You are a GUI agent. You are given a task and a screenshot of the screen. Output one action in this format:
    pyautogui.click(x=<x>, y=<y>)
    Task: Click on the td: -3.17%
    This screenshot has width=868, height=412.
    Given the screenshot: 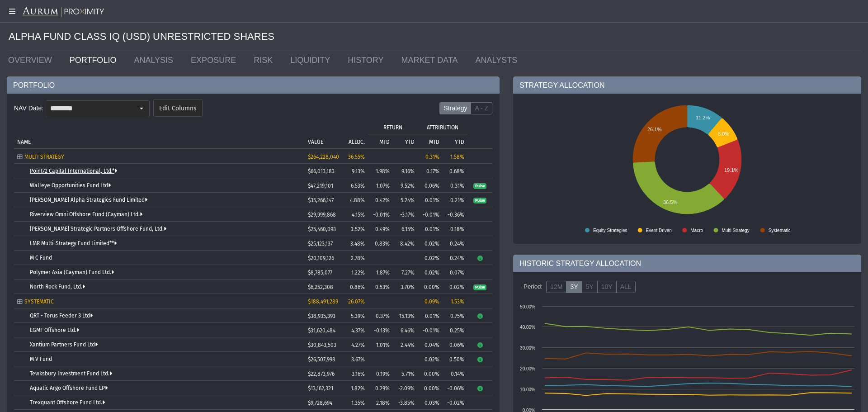 What is the action you would take?
    pyautogui.click(x=405, y=214)
    